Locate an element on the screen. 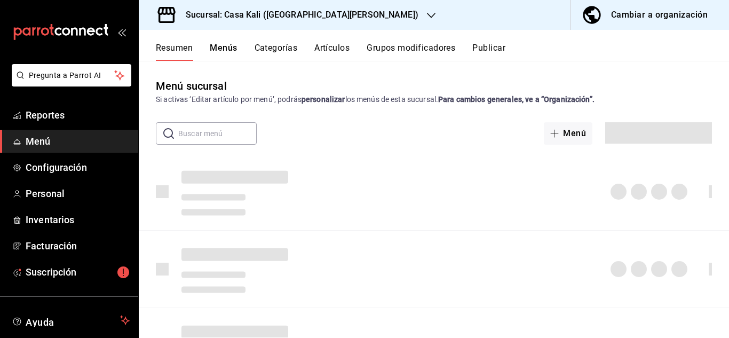  span: Menú is located at coordinates (77, 141).